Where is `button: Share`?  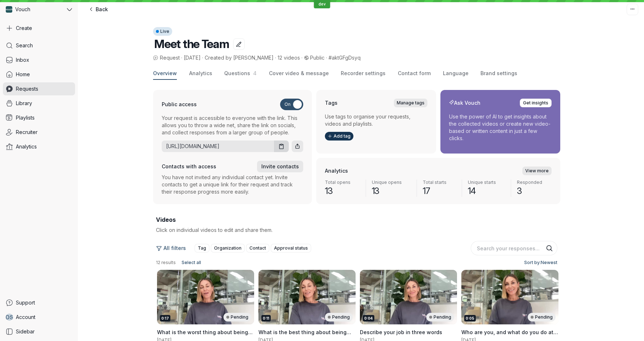 button: Share is located at coordinates (297, 146).